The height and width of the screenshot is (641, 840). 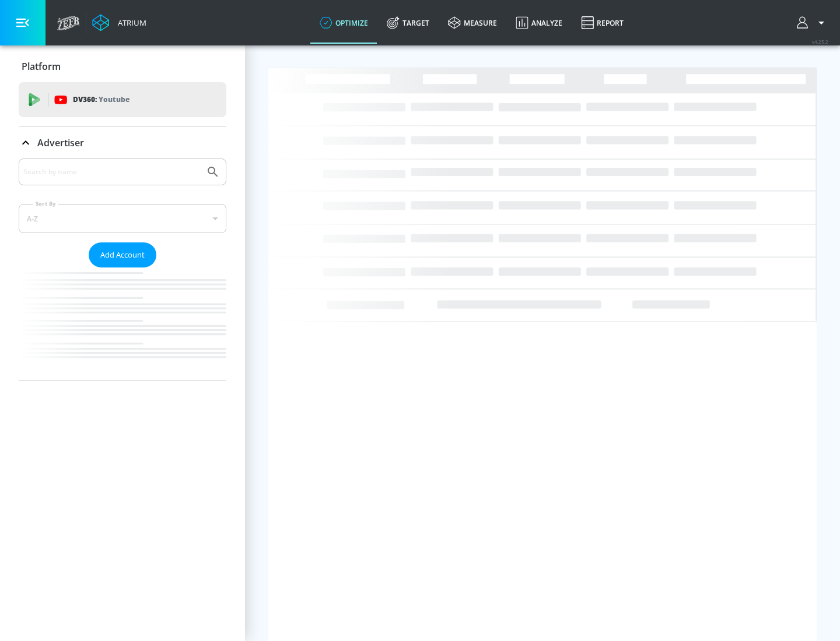 I want to click on a: Target, so click(x=408, y=22).